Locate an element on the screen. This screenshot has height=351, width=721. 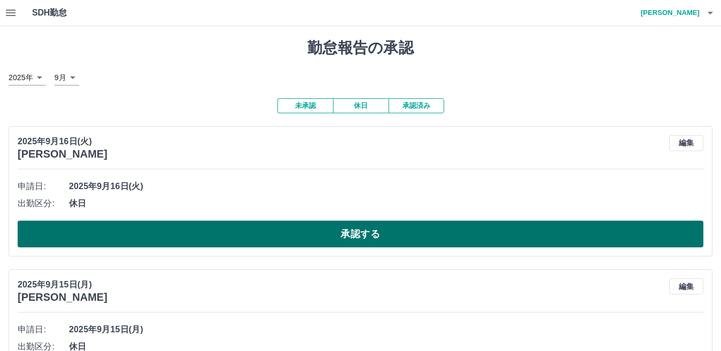
p: 2025年9月16日(火) is located at coordinates (63, 142).